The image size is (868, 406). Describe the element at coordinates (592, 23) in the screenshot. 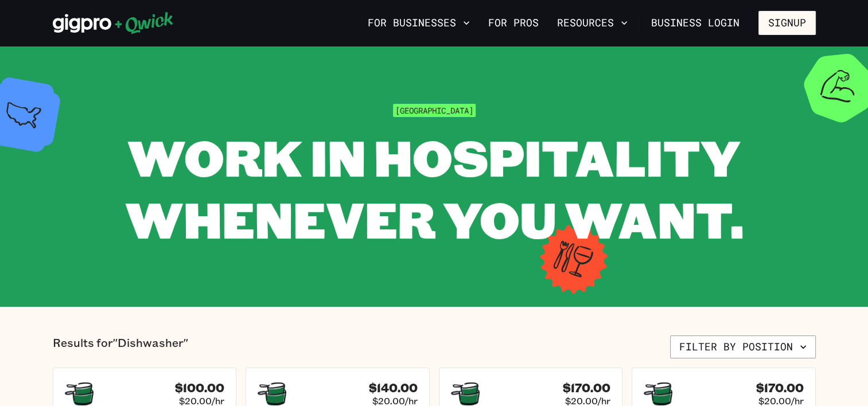

I see `button: Resources` at that location.